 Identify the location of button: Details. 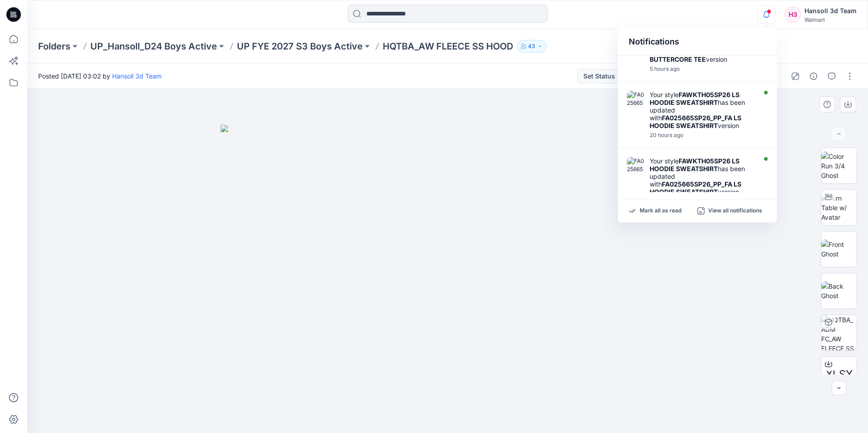
(814, 76).